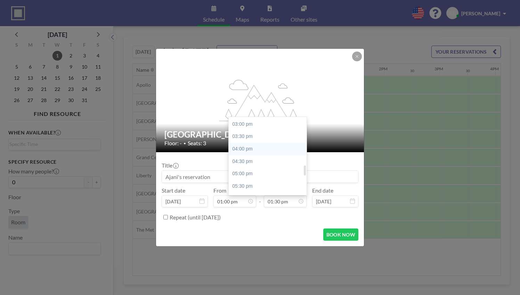 Image resolution: width=520 pixels, height=295 pixels. Describe the element at coordinates (197, 143) in the screenshot. I see `span: Seats: 3` at that location.